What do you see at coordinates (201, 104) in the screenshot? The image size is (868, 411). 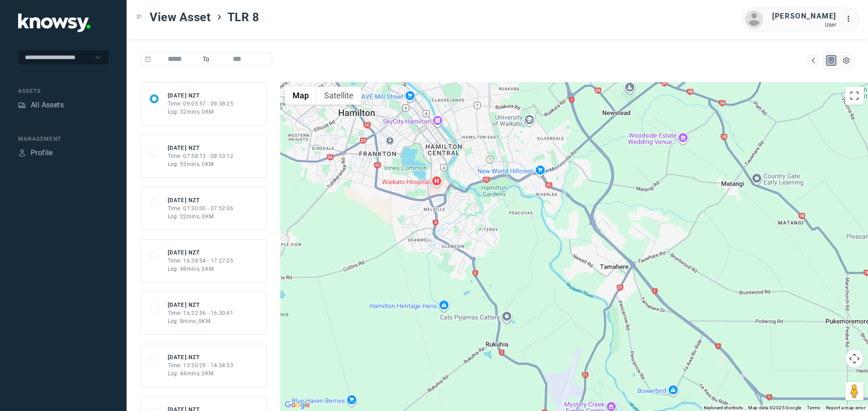 I see `div: Time: 09:05:57 - 09:38:25` at bounding box center [201, 104].